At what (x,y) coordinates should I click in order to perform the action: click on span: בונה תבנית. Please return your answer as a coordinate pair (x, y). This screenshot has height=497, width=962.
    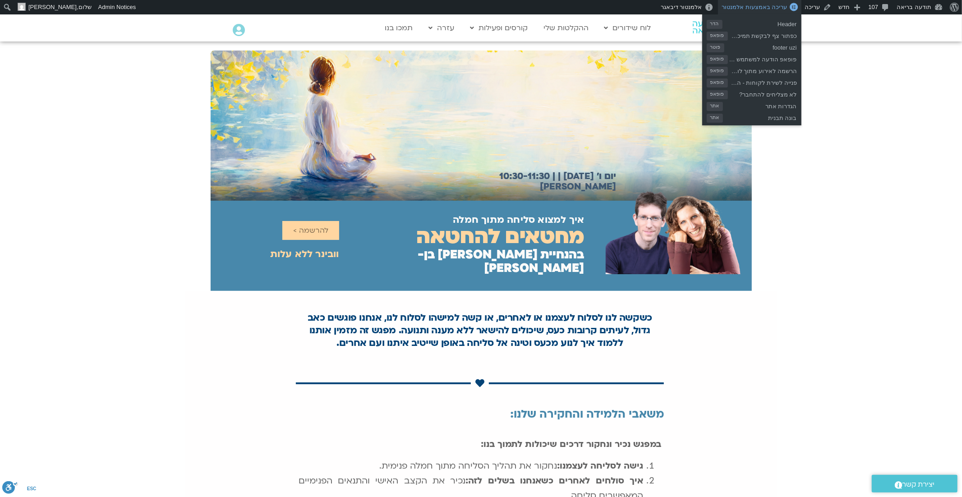
    Looking at the image, I should click on (760, 117).